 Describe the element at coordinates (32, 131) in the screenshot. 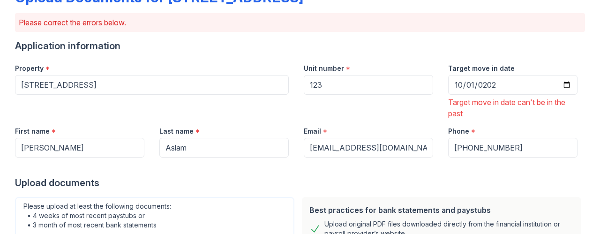

I see `label: First name` at that location.